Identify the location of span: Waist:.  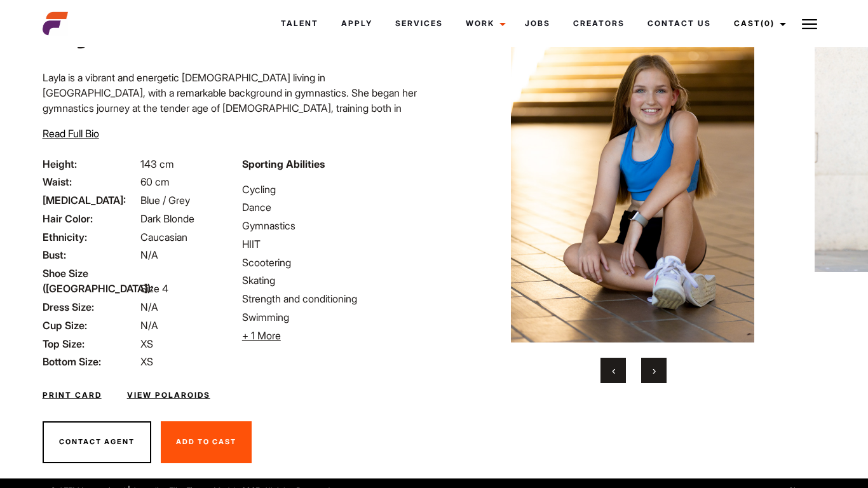
(90, 182).